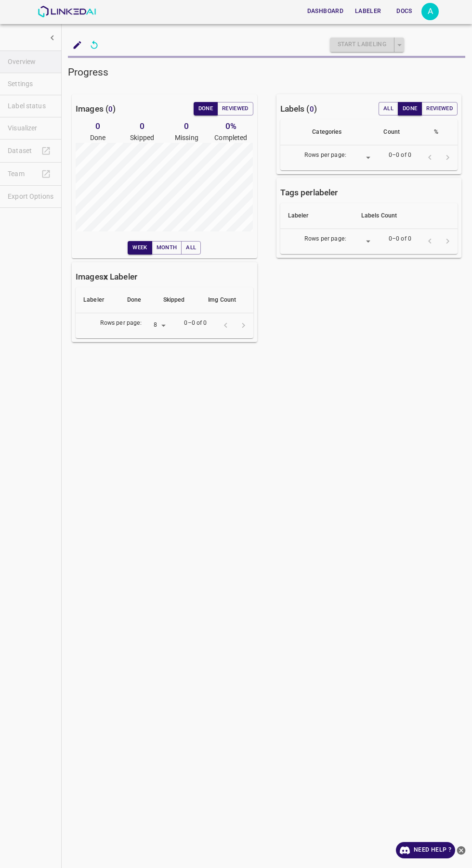  What do you see at coordinates (325, 11) in the screenshot?
I see `button: Dashboard` at bounding box center [325, 11].